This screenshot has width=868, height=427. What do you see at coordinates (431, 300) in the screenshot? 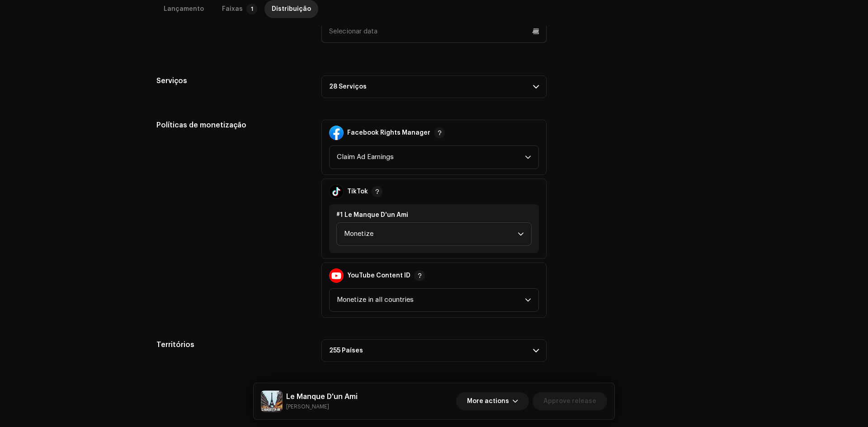
I see `span: Monetize in all countries` at bounding box center [431, 300].